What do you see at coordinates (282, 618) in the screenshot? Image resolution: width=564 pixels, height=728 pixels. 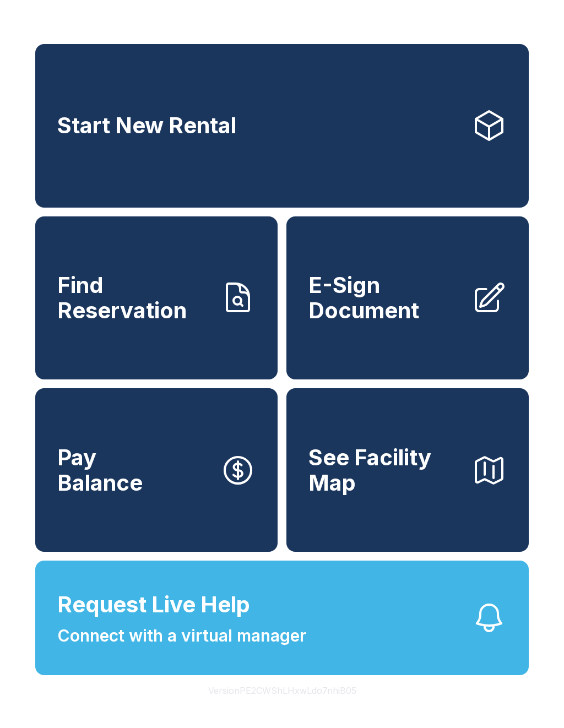 I see `button: Request Live HelpConnect with a virtual manager` at bounding box center [282, 618].